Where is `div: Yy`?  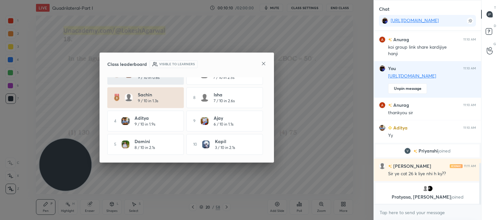 div: Yy is located at coordinates (432, 136).